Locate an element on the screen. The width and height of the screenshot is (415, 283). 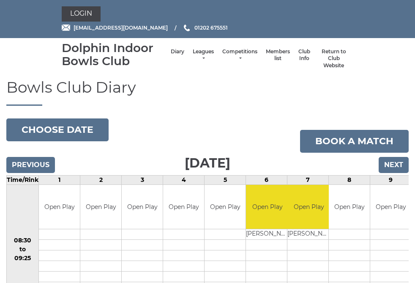
a: Leagues is located at coordinates (203, 55).